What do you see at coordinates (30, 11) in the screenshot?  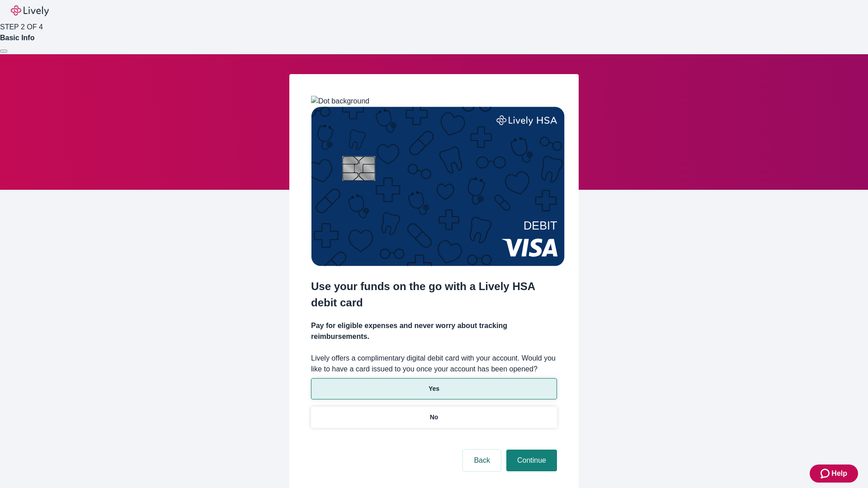 I see `img: Lively` at bounding box center [30, 11].